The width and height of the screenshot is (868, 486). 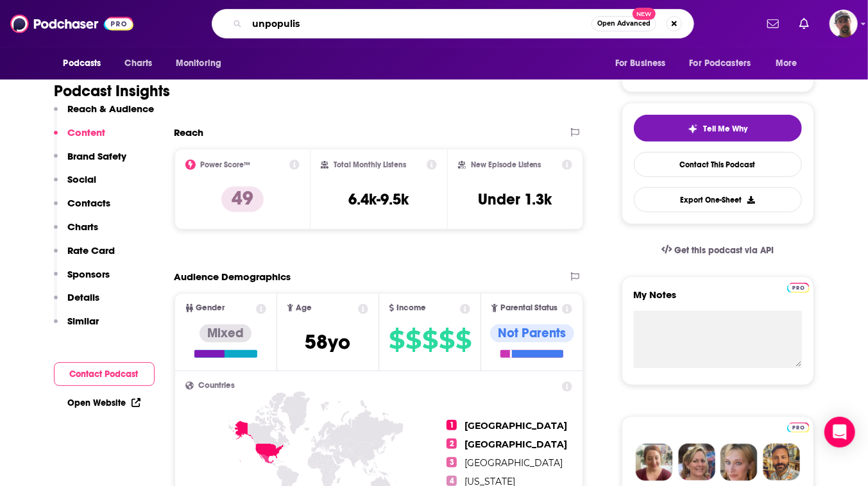 What do you see at coordinates (411, 308) in the screenshot?
I see `span: Income` at bounding box center [411, 308].